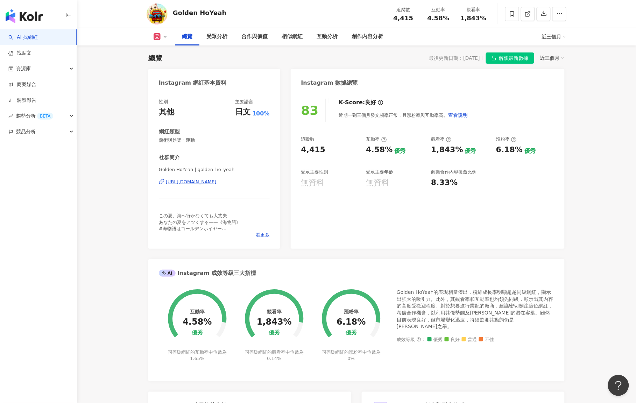 The image size is (636, 403). What do you see at coordinates (200, 228) in the screenshot?
I see `span: この夏、海へ行かなくても大丈夫 あなたの夏をアツくする——《海物語》 #海物語はゴールデンホイヤー 一緒にホイヤーしない？ ↓↓↓↓↓↓↓↓↓↓` at bounding box center [200, 228].